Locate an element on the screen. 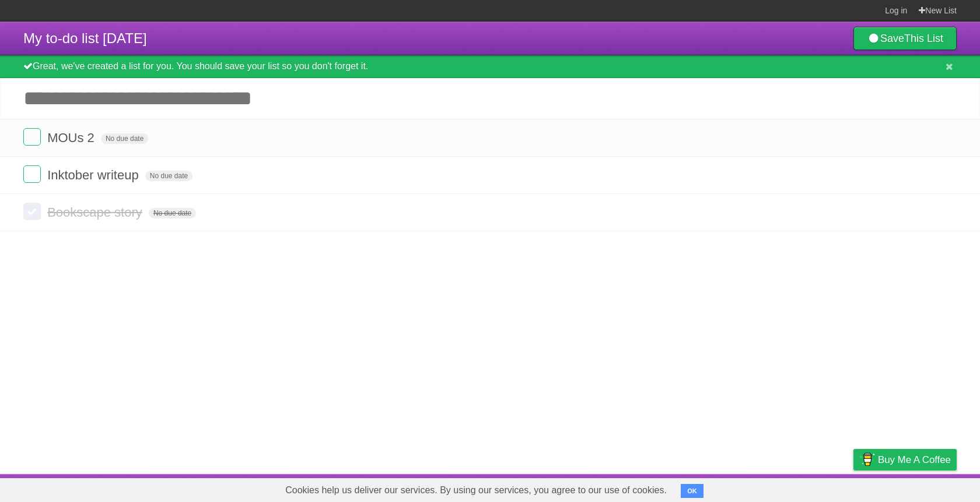  a: About is located at coordinates (710, 489).